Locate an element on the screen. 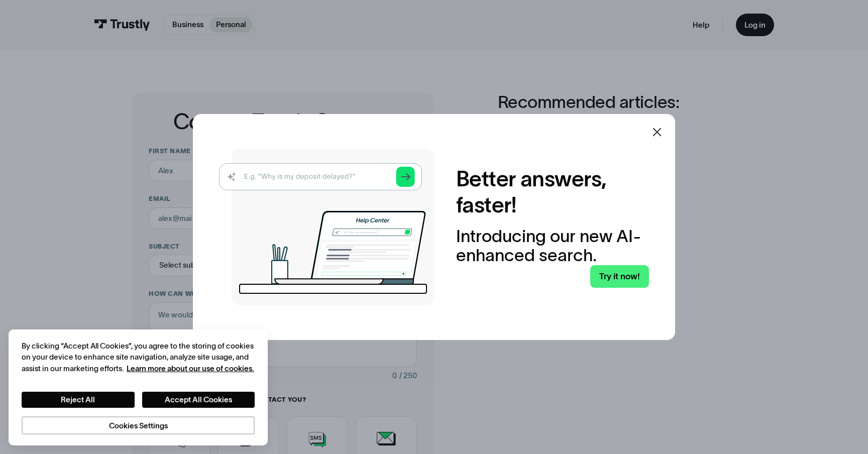 The height and width of the screenshot is (454, 868). div: By clicking “Accept All Cookies”, you agree to the storing of cookies on your device to enhance s... is located at coordinates (138, 358).